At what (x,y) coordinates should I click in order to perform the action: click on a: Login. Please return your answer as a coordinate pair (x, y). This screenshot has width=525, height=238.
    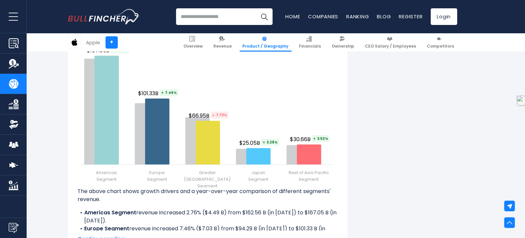
    Looking at the image, I should click on (444, 17).